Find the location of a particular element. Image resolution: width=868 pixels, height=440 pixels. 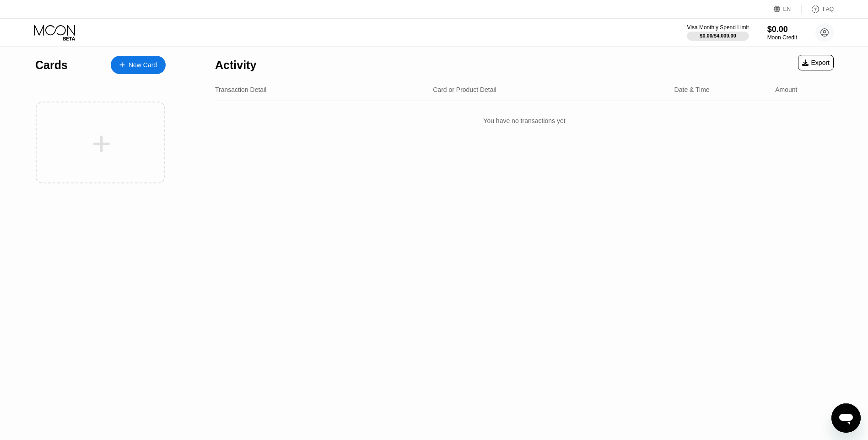

div: $0.00 is located at coordinates (782, 29).